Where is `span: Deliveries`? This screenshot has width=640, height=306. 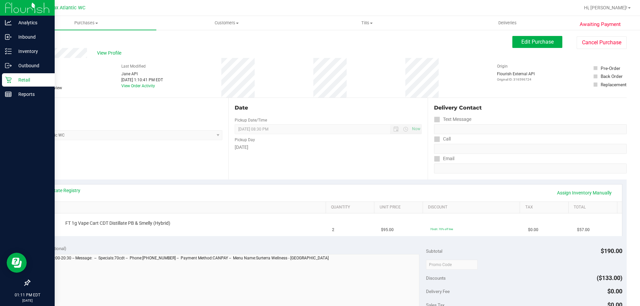
span: Deliveries is located at coordinates (507, 23).